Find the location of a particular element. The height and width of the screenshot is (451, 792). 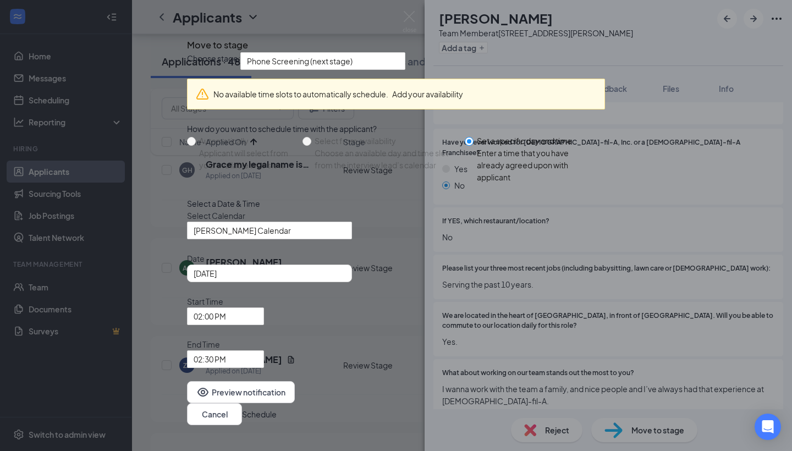

h3: Move to stage is located at coordinates (217, 45).